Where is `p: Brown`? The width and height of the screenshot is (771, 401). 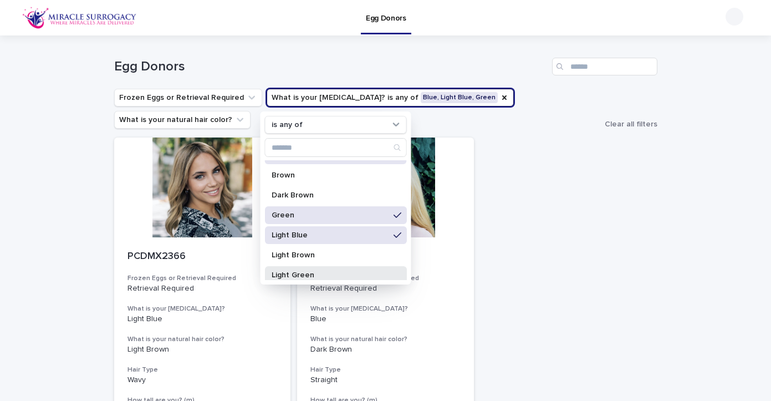
p: Brown is located at coordinates (330, 175).